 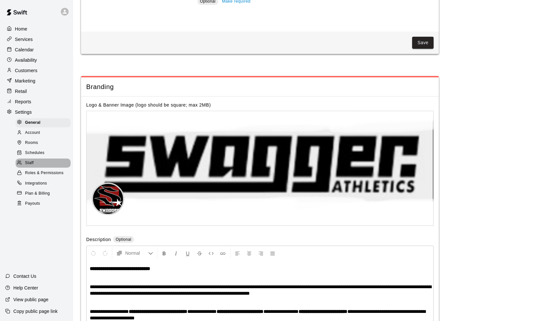 What do you see at coordinates (37, 194) in the screenshot?
I see `span: Plan & Billing` at bounding box center [37, 194].